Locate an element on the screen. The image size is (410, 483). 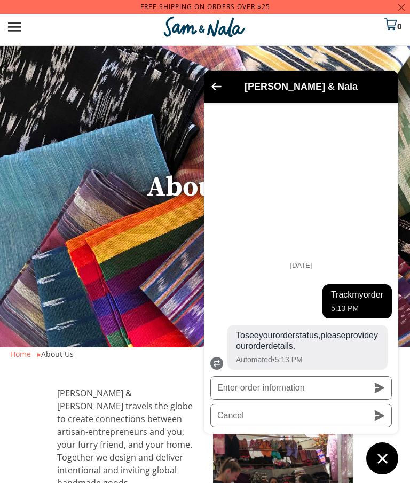
a: Home is located at coordinates (20, 354).